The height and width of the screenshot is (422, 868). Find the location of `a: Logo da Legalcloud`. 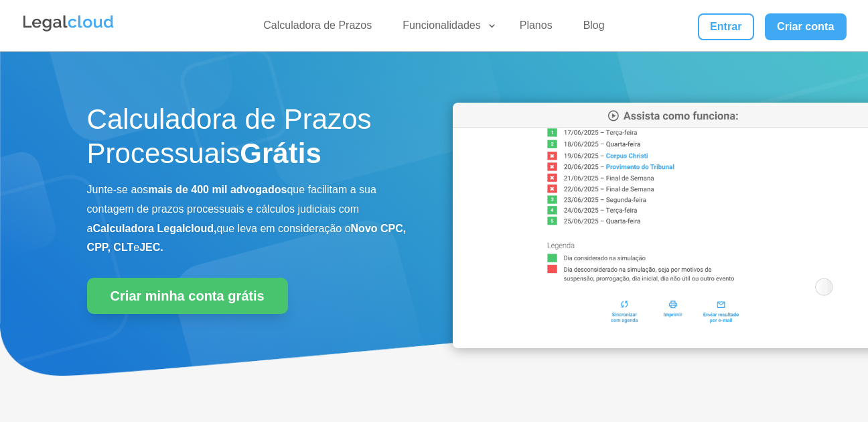

a: Logo da Legalcloud is located at coordinates (68, 29).